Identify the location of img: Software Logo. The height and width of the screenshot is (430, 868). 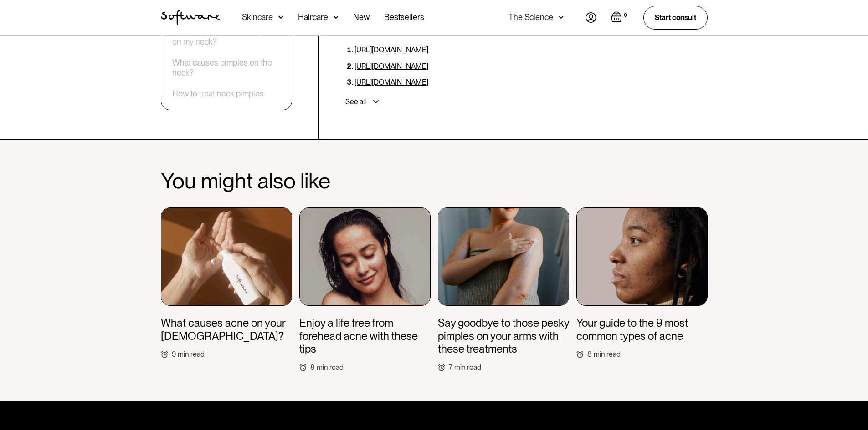
(191, 18).